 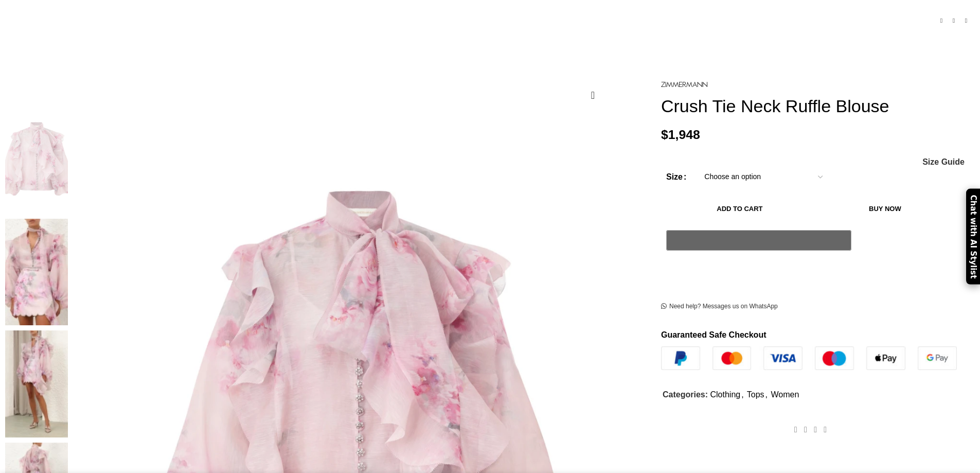 What do you see at coordinates (684, 85) in the screenshot?
I see `img: Zimmermann` at bounding box center [684, 85].